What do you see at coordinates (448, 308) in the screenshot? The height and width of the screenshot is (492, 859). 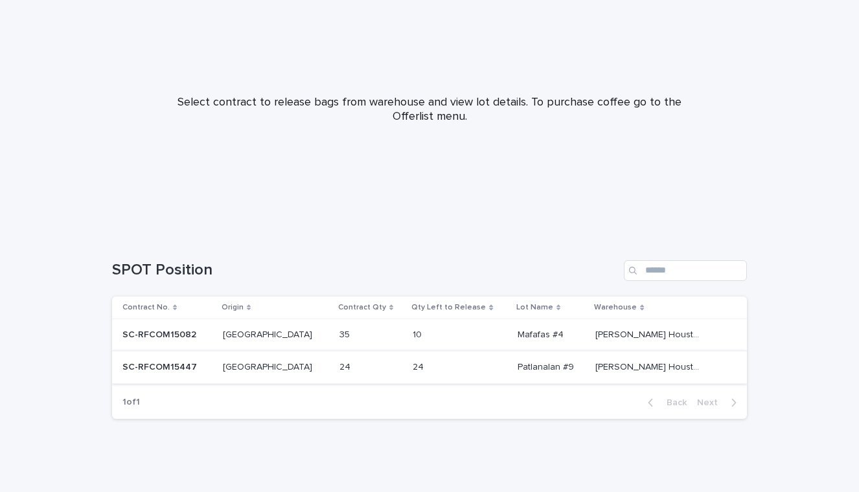 I see `p: Qty Left to Release` at bounding box center [448, 308].